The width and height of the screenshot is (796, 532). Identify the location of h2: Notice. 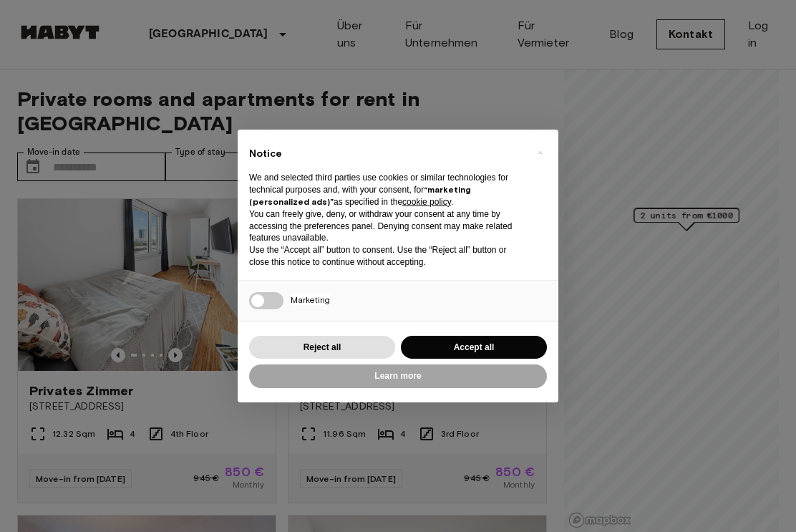
(386, 154).